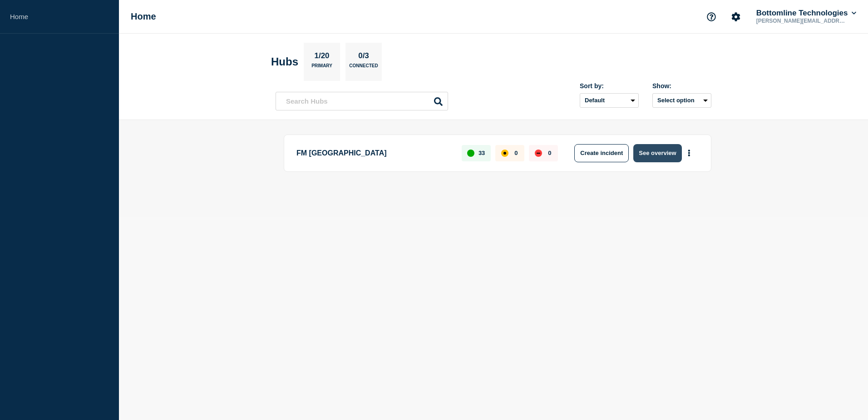  I want to click on div: Sort by:, so click(609, 86).